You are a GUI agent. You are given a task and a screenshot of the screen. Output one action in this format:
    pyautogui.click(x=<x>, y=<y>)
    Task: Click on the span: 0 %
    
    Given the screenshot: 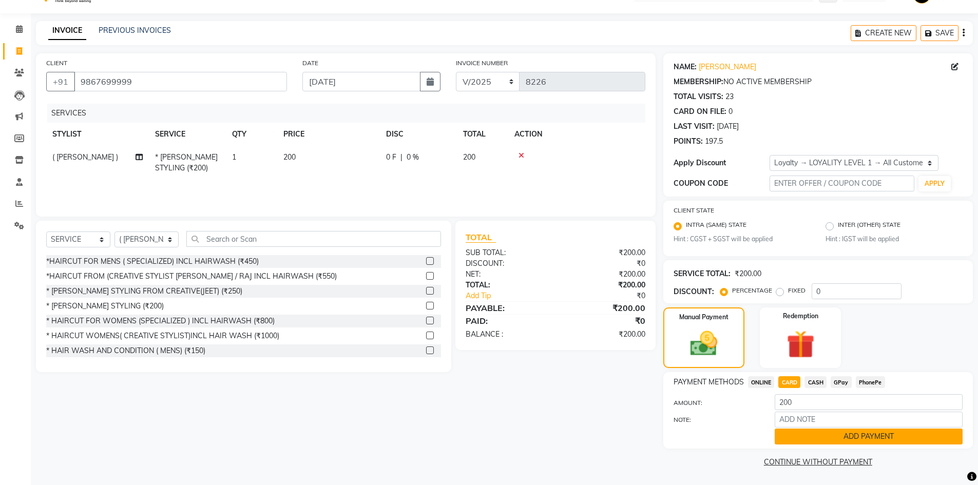 What is the action you would take?
    pyautogui.click(x=413, y=157)
    